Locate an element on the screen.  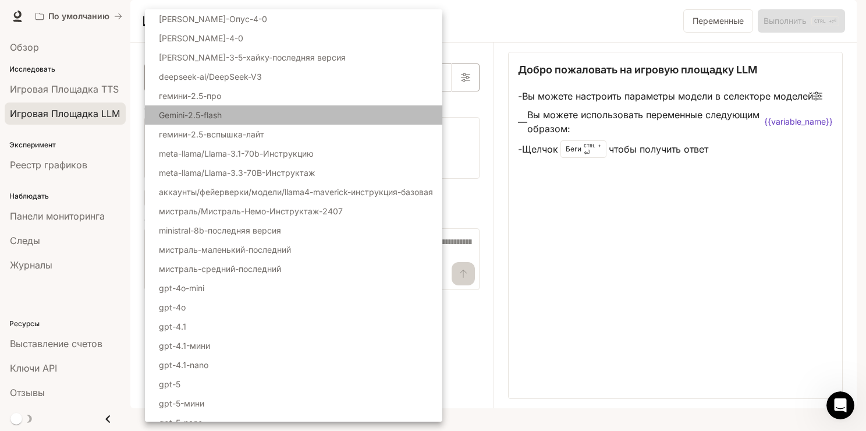
ya-tr-span: gpt-5 is located at coordinates (169, 384).